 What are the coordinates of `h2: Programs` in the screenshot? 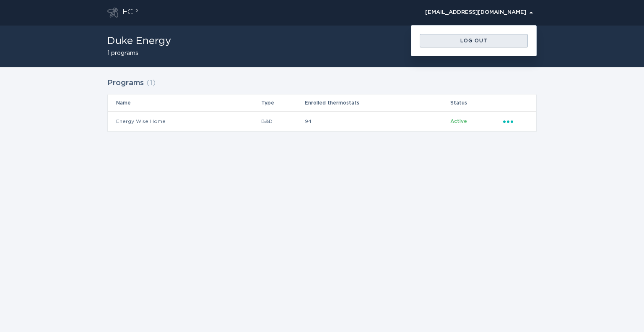 It's located at (125, 83).